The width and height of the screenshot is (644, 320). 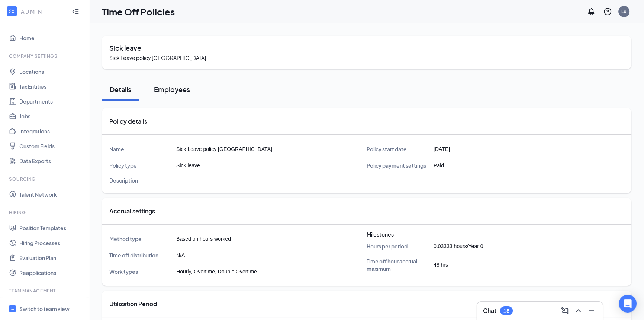 I want to click on a: Custom Fields, so click(x=51, y=146).